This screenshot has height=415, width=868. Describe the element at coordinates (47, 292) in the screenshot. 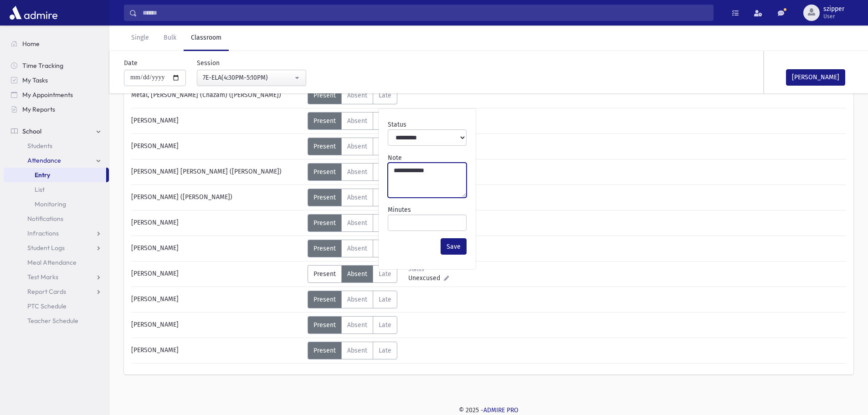

I see `span: Report Cards` at that location.